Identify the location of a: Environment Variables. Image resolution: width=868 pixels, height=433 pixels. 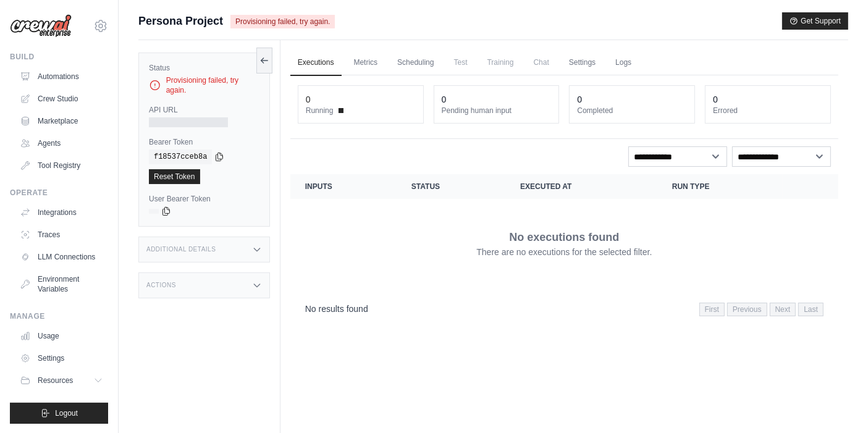
(61, 284).